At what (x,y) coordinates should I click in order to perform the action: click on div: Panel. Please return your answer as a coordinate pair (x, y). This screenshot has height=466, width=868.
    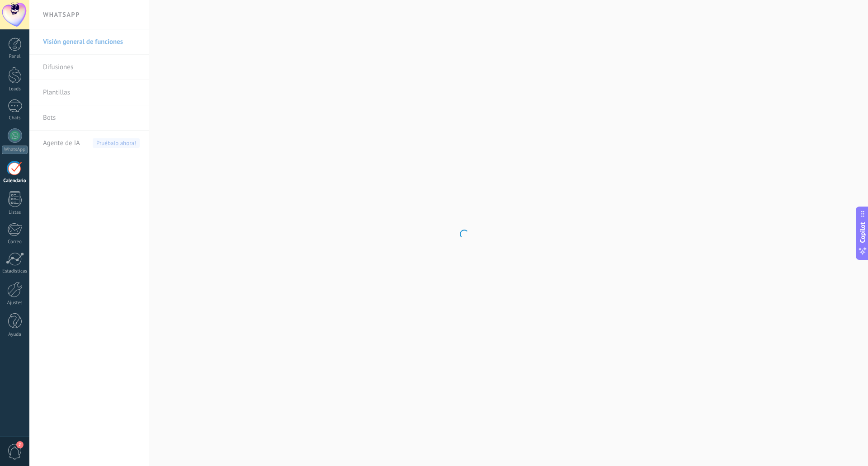
    Looking at the image, I should click on (15, 57).